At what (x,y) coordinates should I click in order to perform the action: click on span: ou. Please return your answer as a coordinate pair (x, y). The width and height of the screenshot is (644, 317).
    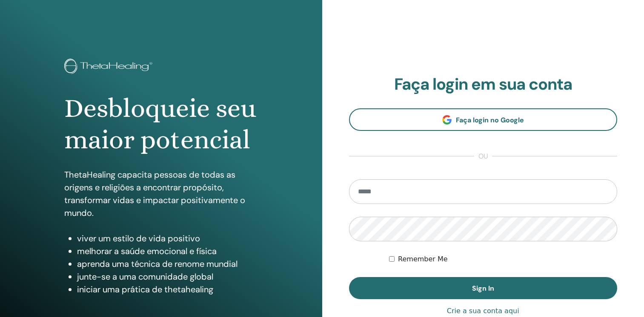
    Looking at the image, I should click on (484, 157).